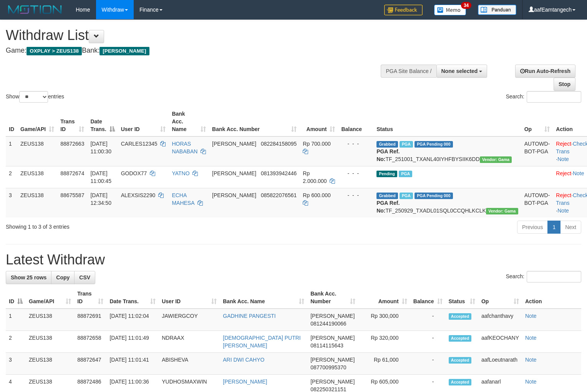 This screenshot has width=587, height=392. I want to click on td: NDRAAX, so click(189, 341).